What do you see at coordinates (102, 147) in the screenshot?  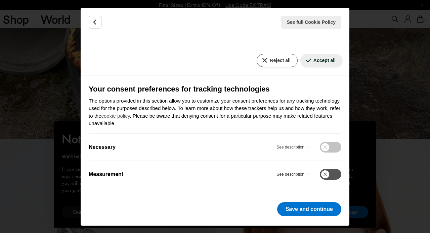 I see `label: Necessary` at bounding box center [102, 147].